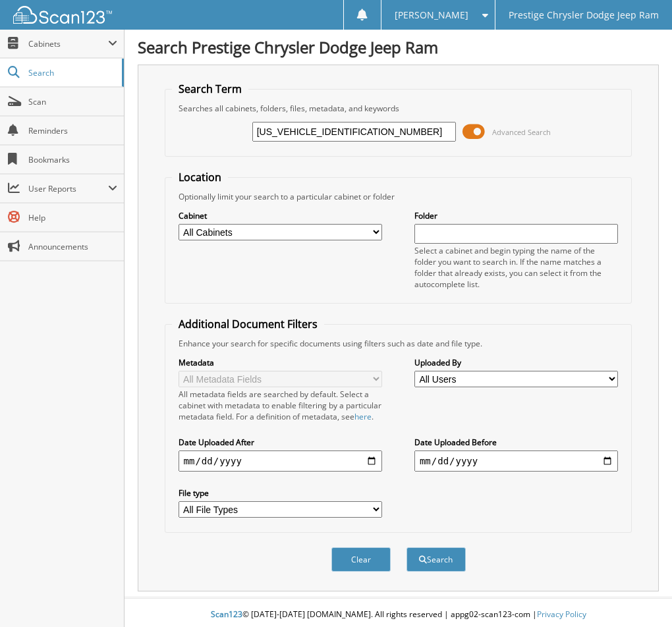  I want to click on a: Privacy Policy, so click(562, 614).